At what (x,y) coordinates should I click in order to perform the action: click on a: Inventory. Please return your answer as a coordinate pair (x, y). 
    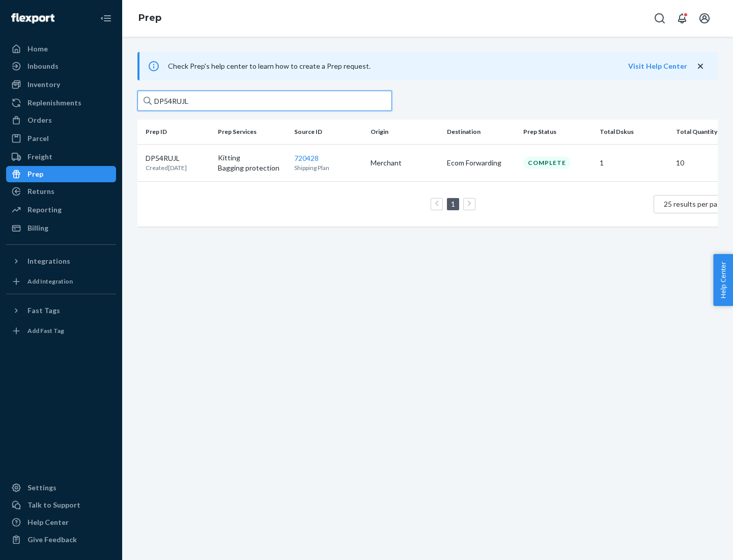
    Looking at the image, I should click on (61, 84).